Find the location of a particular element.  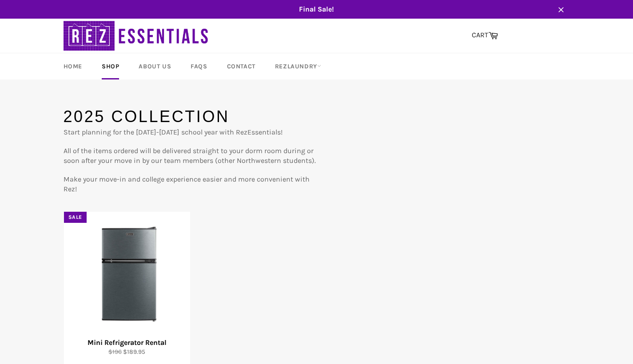

img: RezEssentials is located at coordinates (137, 35).